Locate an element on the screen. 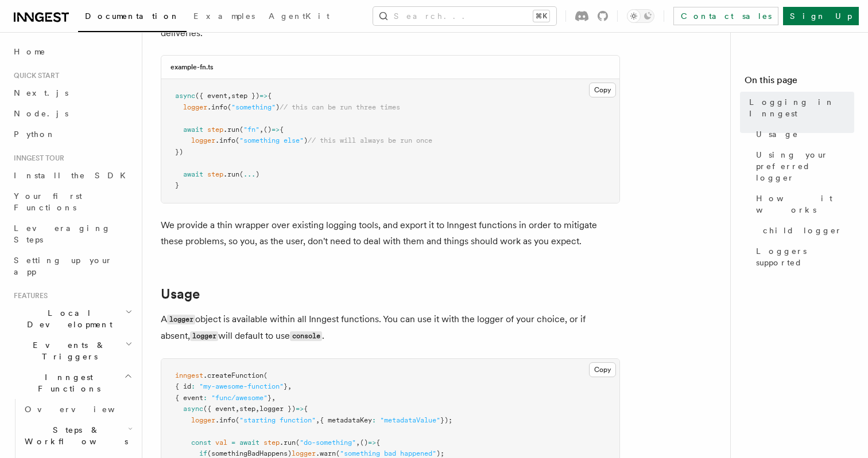 Image resolution: width=868 pixels, height=458 pixels. span: Examples is located at coordinates (224, 16).